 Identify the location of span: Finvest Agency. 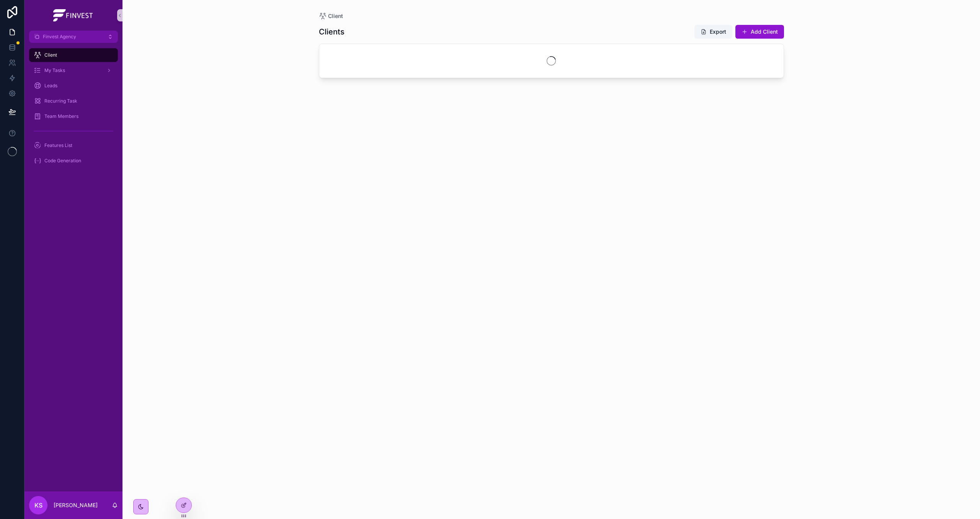
(60, 37).